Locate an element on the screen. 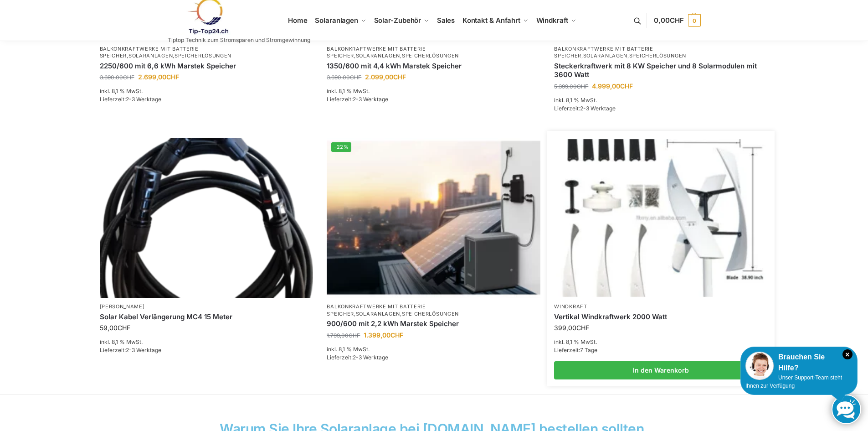 The image size is (868, 431). a: Vertikal Windkraftwerk 2000 Watt is located at coordinates (661, 317).